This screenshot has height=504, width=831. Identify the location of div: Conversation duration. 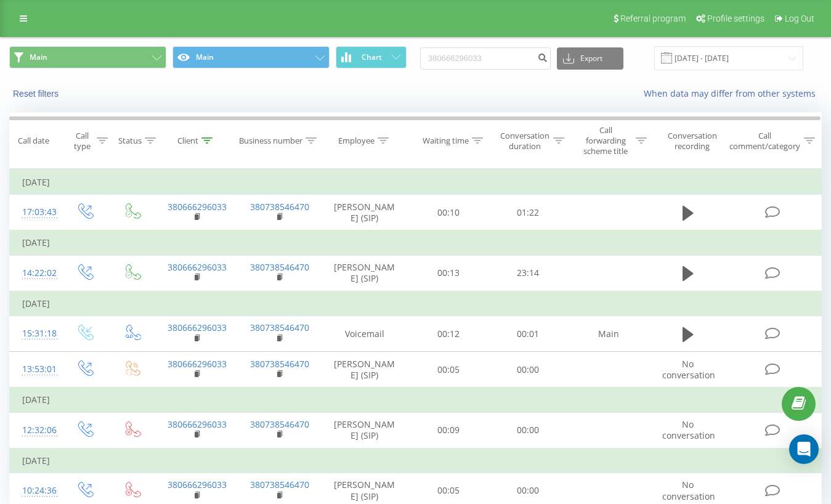
(525, 141).